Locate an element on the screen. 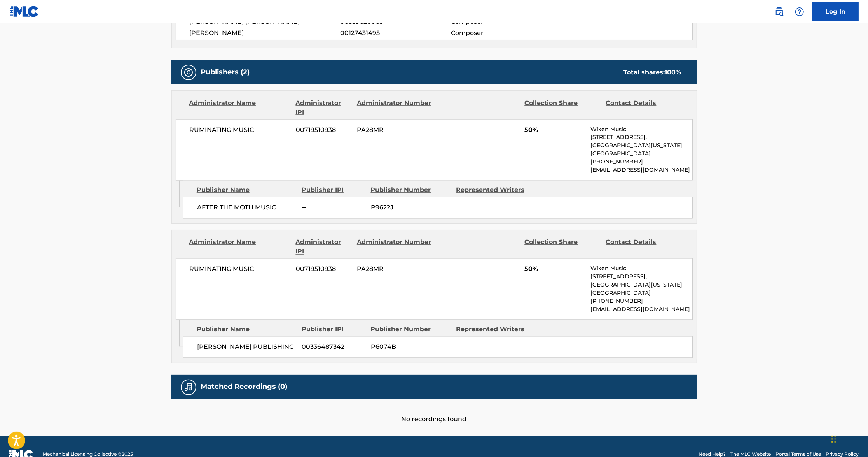 This screenshot has height=457, width=868. a: Log In is located at coordinates (836, 12).